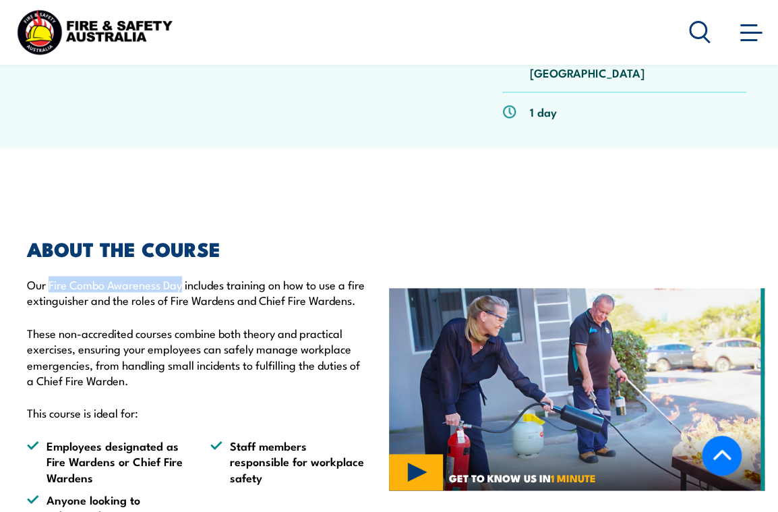  What do you see at coordinates (577, 389) in the screenshot?
I see `img: Fire Safety Training` at bounding box center [577, 389].